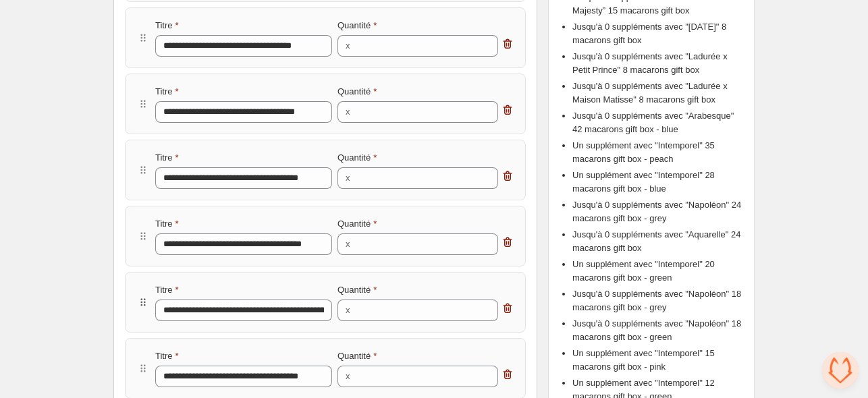 This screenshot has width=868, height=398. Describe the element at coordinates (659, 182) in the screenshot. I see `li: Un supplément avec "Intemporel" 28 macarons gift box - blue` at that location.